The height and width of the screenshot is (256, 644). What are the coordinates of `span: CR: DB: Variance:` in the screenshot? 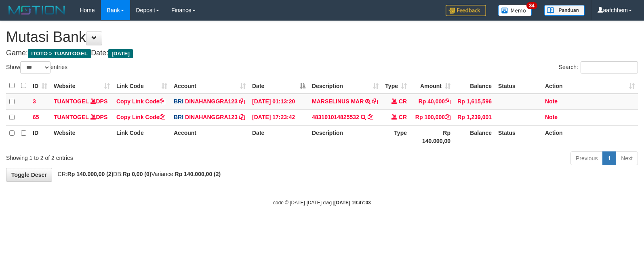 It's located at (137, 174).